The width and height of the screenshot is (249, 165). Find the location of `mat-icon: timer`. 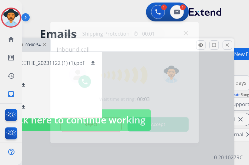

mat-icon: timer is located at coordinates (136, 34).